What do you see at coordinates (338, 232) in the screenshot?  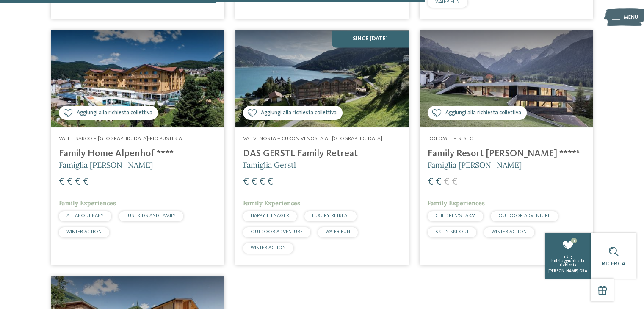 I see `span: WATER FUN` at bounding box center [338, 232].